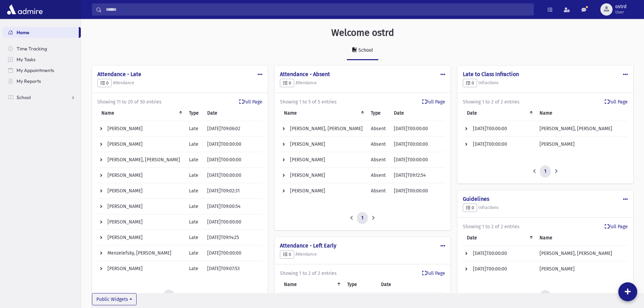  What do you see at coordinates (545, 74) in the screenshot?
I see `h4: Late to Class Infraction` at bounding box center [545, 74].